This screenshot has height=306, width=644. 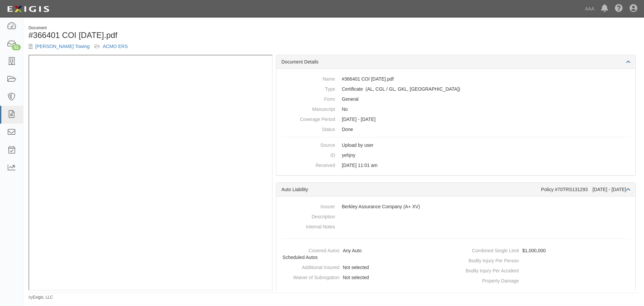 What do you see at coordinates (308, 215) in the screenshot?
I see `dt: Description` at bounding box center [308, 215].